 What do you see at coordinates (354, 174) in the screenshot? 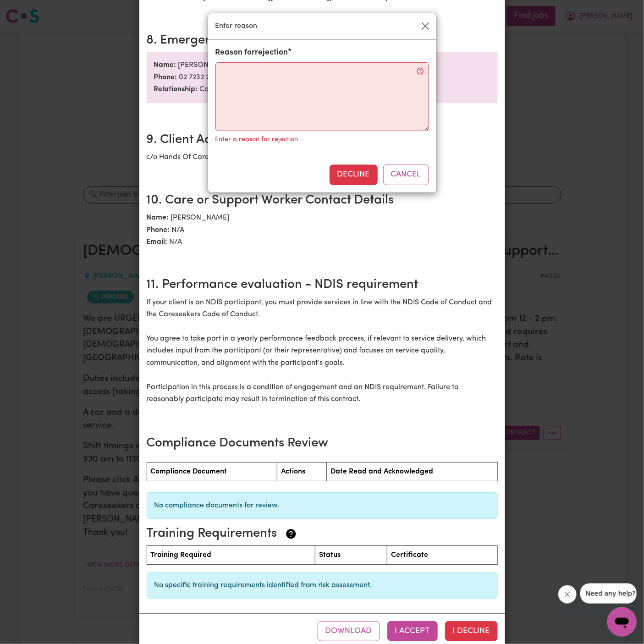
I see `button: Decline the contract terms` at bounding box center [354, 174].